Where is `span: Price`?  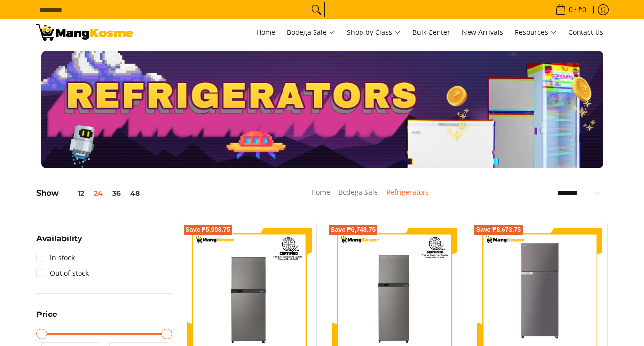 span: Price is located at coordinates (47, 315).